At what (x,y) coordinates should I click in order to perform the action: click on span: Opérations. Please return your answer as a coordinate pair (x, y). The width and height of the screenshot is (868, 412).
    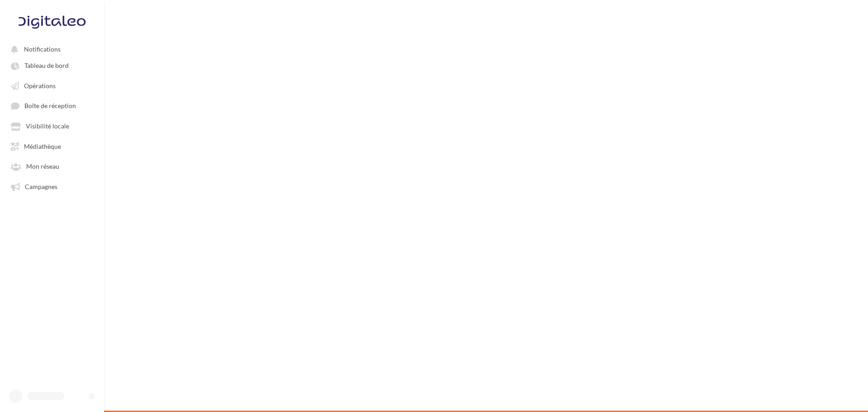
    Looking at the image, I should click on (40, 85).